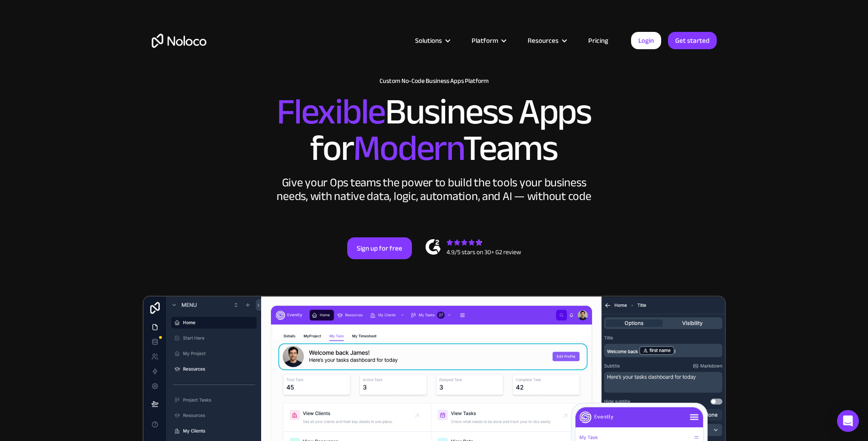  I want to click on a: home, so click(179, 41).